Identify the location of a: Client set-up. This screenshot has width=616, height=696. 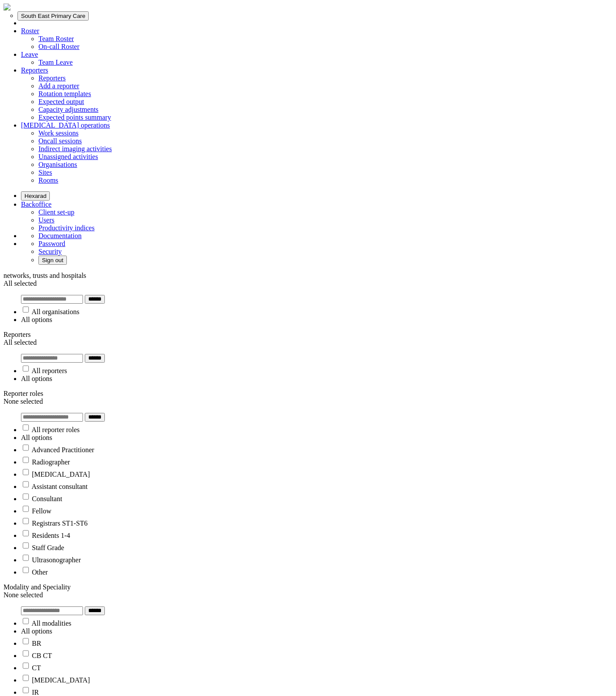
(56, 212).